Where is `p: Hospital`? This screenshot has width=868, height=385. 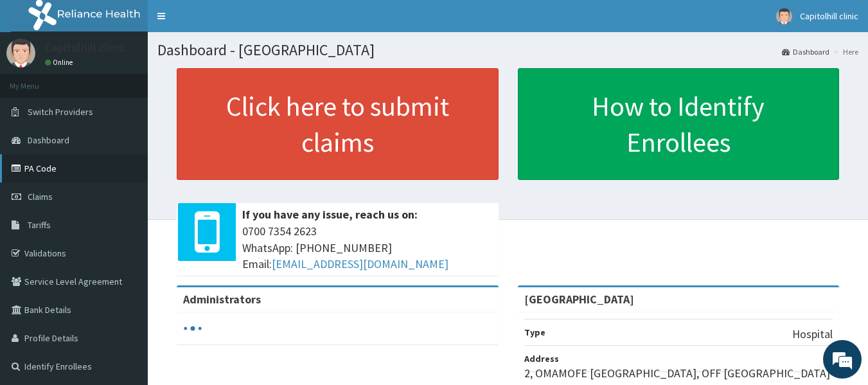 p: Hospital is located at coordinates (812, 334).